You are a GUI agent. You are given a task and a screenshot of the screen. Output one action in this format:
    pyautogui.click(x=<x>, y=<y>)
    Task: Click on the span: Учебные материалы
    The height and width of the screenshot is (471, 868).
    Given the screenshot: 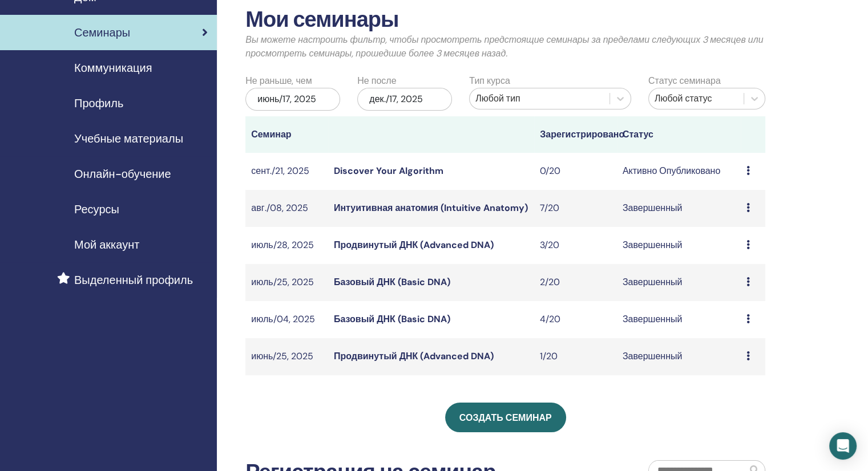 What is the action you would take?
    pyautogui.click(x=128, y=138)
    